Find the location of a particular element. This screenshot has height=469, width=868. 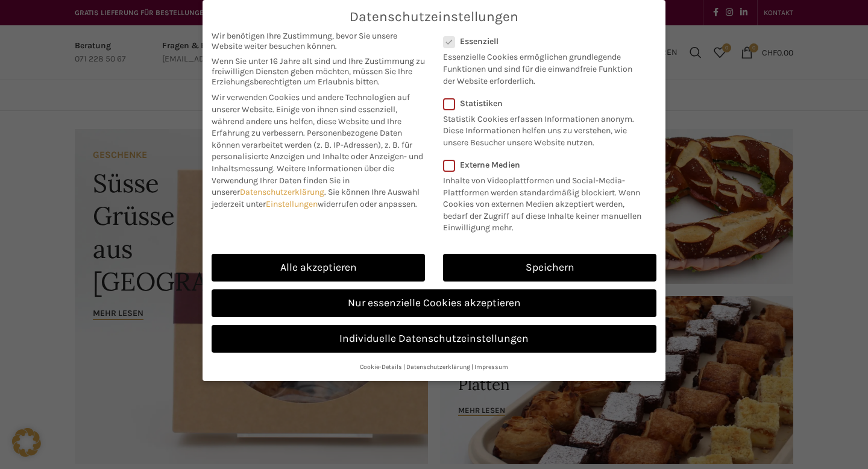

a: Cookie-Details is located at coordinates (381, 366).